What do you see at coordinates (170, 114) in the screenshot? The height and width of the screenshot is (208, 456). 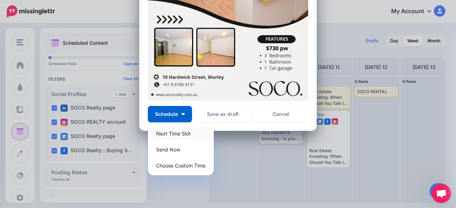 I see `button: Schedule` at bounding box center [170, 114].